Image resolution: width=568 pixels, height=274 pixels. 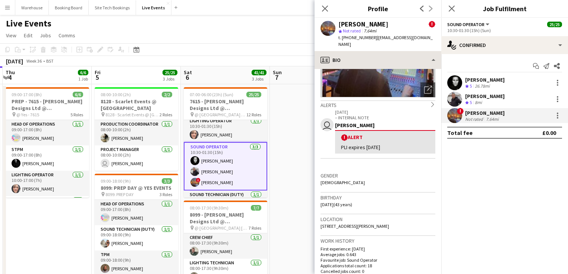 I want to click on div: Alerts, so click(x=378, y=104).